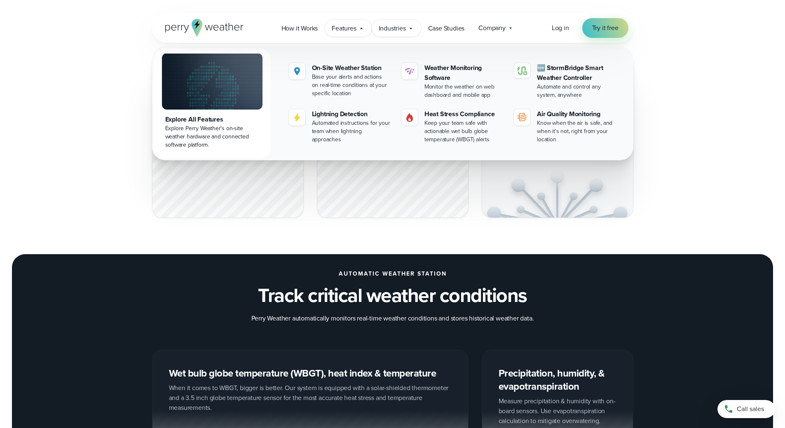 This screenshot has width=785, height=428. I want to click on a: Case Studies, so click(446, 28).